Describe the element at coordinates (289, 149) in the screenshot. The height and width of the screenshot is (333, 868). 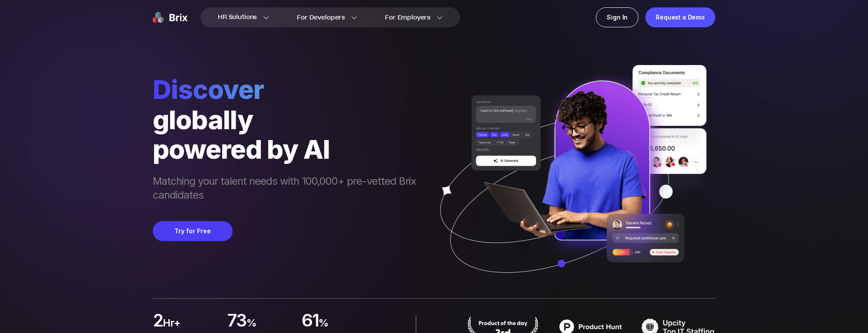
I see `div: powered by AI` at that location.